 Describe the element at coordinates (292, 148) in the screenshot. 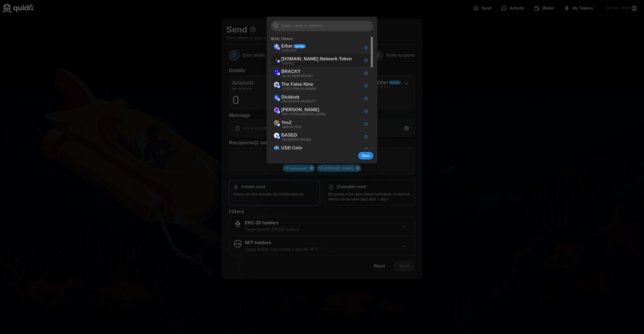

I see `p: USD Coin` at that location.